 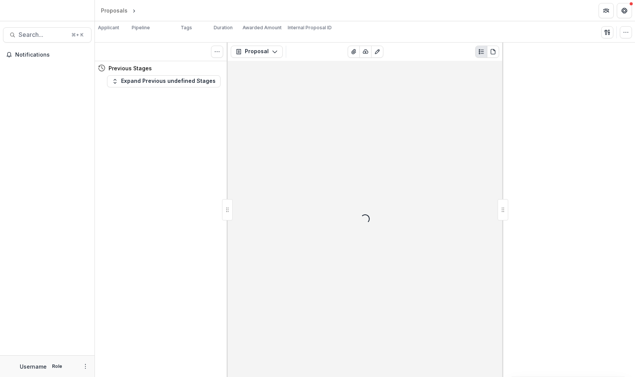 What do you see at coordinates (354, 52) in the screenshot?
I see `button: View Attached Files` at bounding box center [354, 52].